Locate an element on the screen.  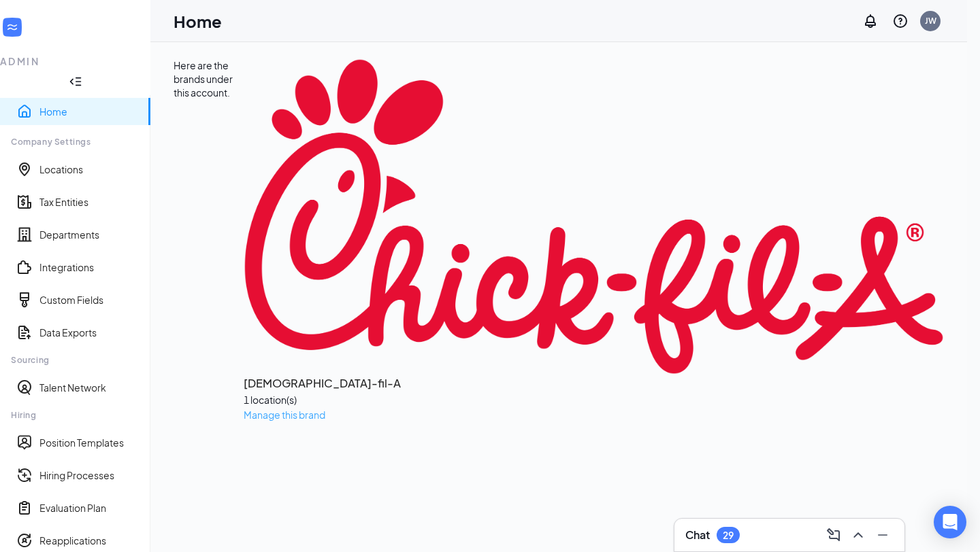
a: Hiring Processes is located at coordinates (89, 475).